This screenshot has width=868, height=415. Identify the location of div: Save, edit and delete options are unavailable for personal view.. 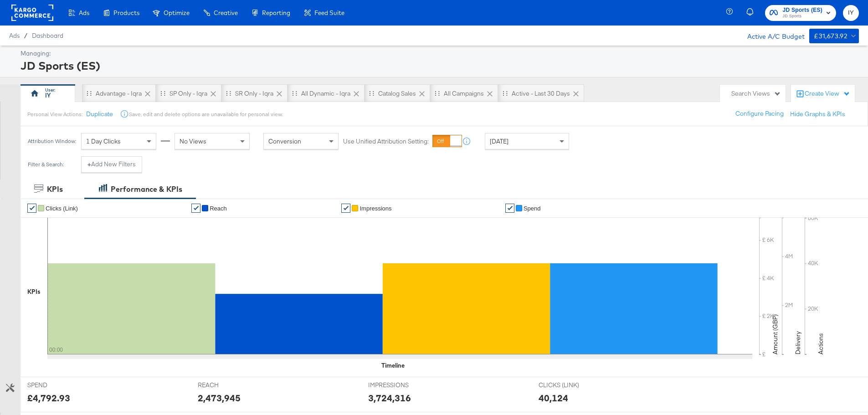
(205, 114).